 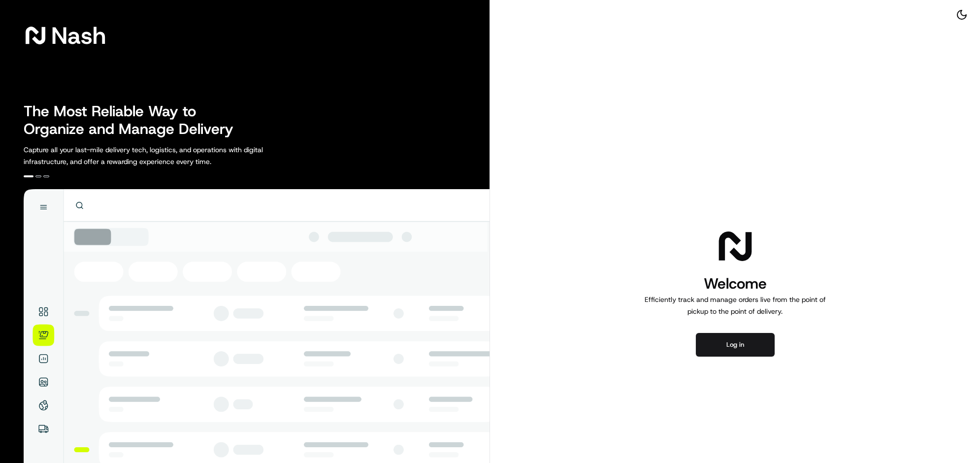 I want to click on p: Efficiently track and manage orders live from the point of pickup to the point of delivery., so click(x=735, y=305).